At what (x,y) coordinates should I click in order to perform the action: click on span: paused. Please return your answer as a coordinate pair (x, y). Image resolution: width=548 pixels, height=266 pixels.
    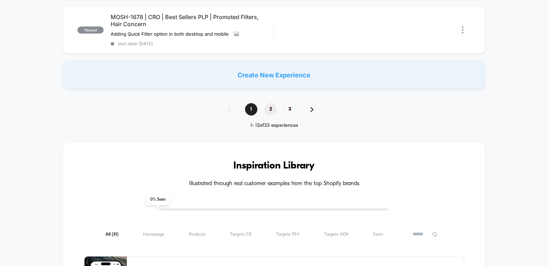
    Looking at the image, I should click on (91, 30).